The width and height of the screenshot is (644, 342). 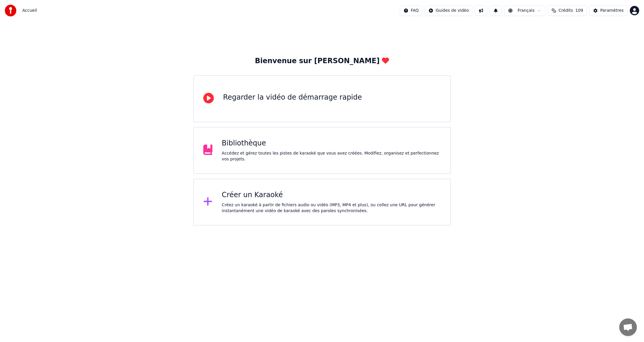 What do you see at coordinates (612, 11) in the screenshot?
I see `div: Paramètres` at bounding box center [612, 11].